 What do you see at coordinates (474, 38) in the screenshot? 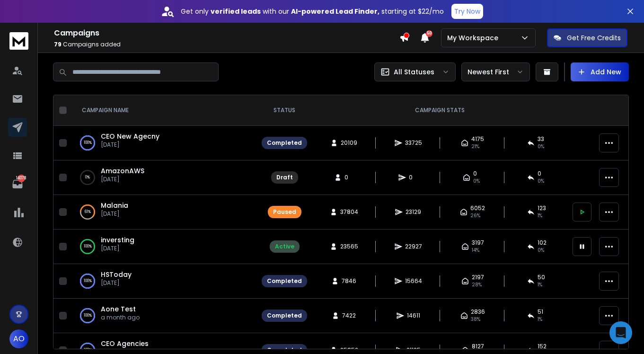
I see `p: My Workspace` at bounding box center [474, 38].